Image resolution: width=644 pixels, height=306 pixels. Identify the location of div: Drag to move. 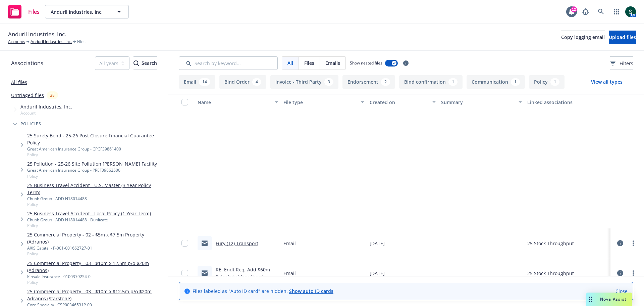
(590, 299).